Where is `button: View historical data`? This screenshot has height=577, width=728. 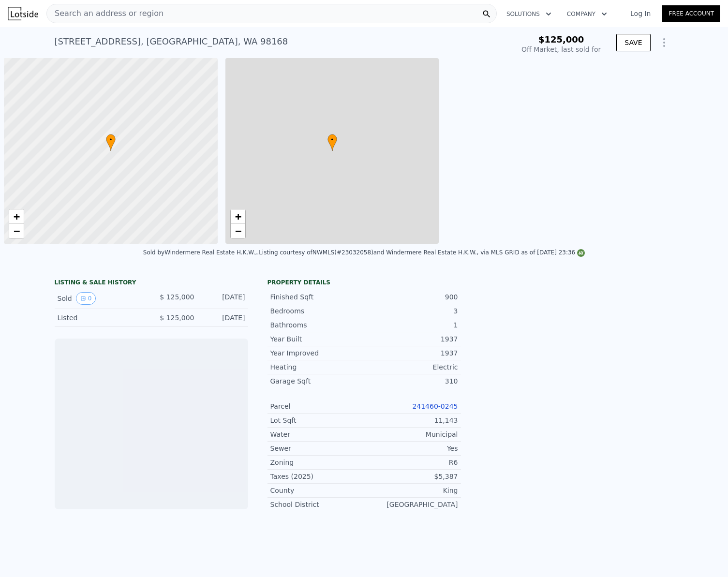 button: View historical data is located at coordinates (86, 299).